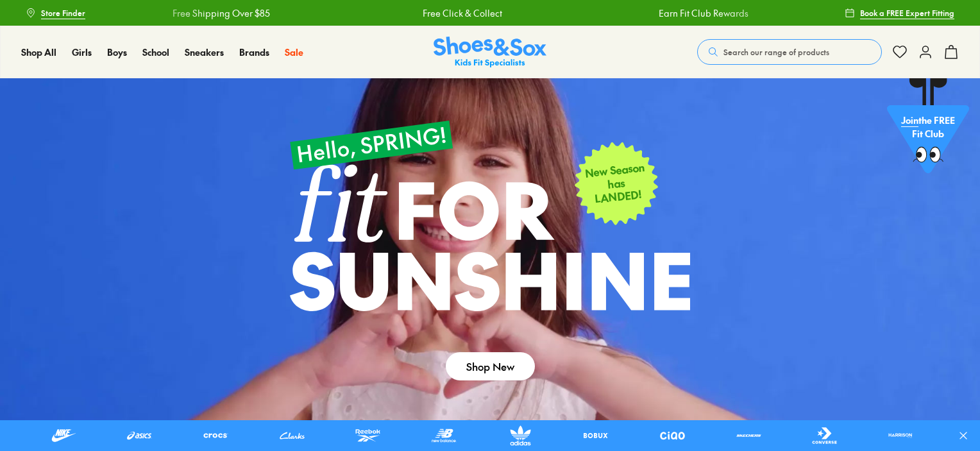 Image resolution: width=980 pixels, height=451 pixels. Describe the element at coordinates (907, 13) in the screenshot. I see `span: Book a FREE Expert Fitting` at that location.